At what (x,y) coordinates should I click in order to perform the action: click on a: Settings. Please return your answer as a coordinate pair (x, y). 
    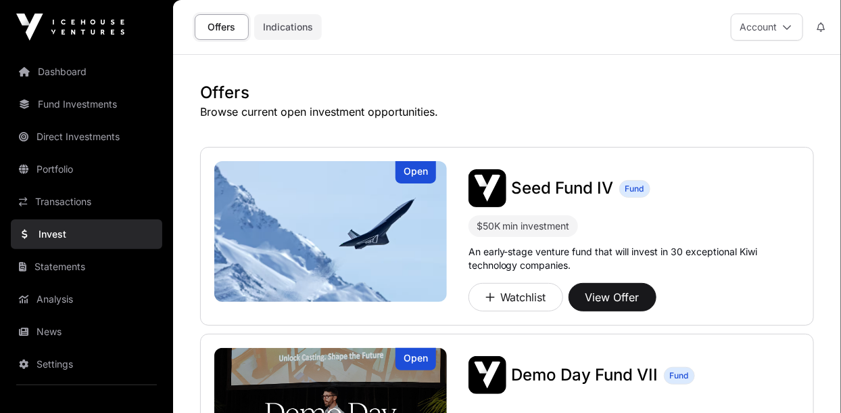
    Looking at the image, I should click on (87, 364).